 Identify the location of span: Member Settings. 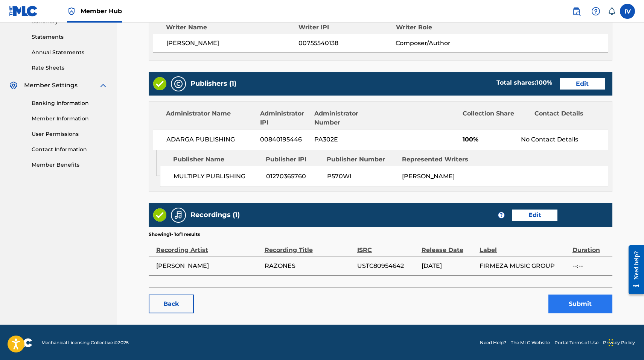
(51, 85).